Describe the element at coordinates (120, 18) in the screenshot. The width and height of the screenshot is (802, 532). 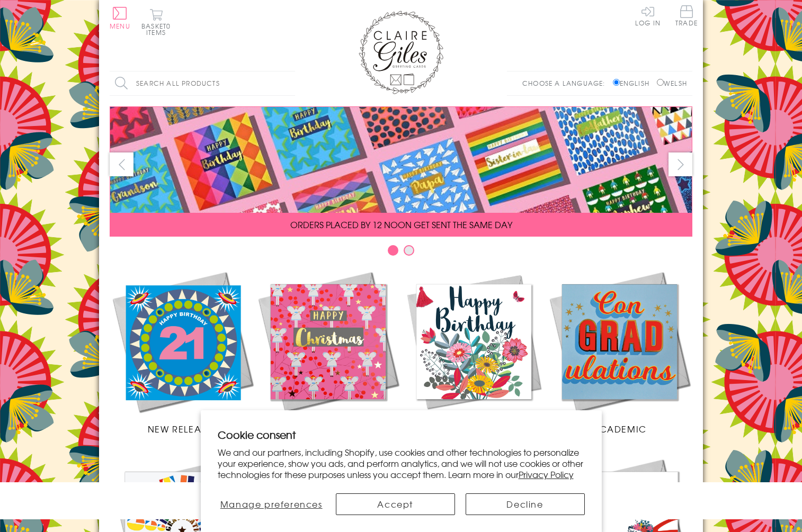
I see `button: Menu` at that location.